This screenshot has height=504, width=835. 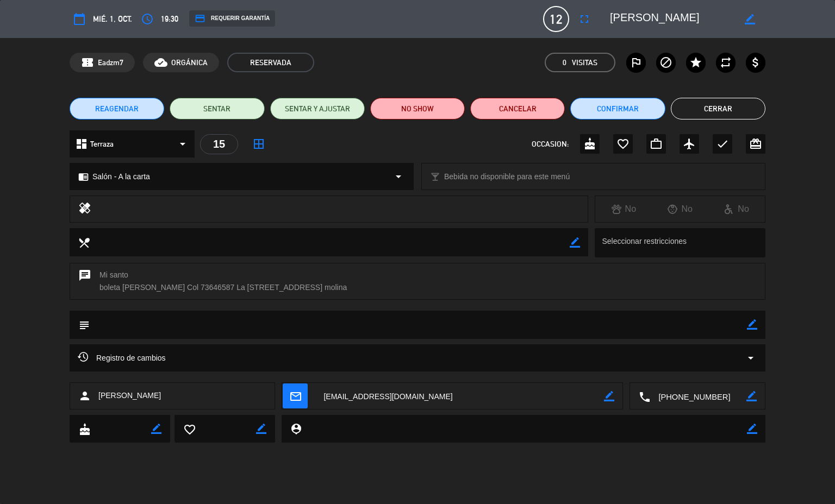 What do you see at coordinates (79, 19) in the screenshot?
I see `button: calendar_today` at bounding box center [79, 19].